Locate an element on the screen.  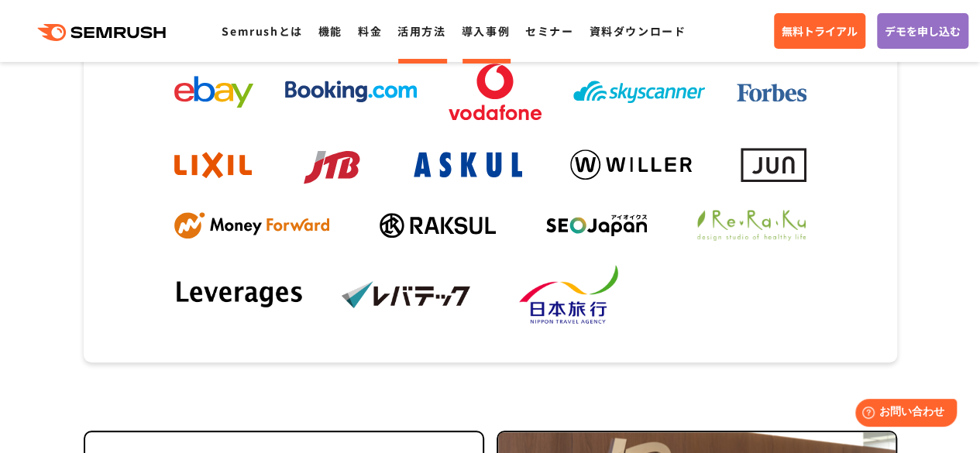
img: seojapan is located at coordinates (597, 225).